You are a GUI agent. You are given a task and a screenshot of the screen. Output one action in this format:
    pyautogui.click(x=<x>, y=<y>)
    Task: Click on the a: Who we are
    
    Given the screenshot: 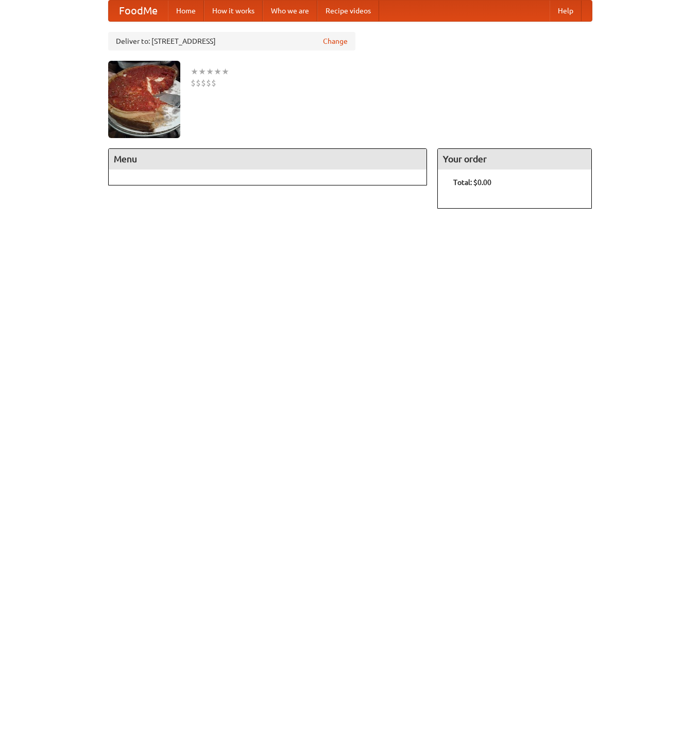 What is the action you would take?
    pyautogui.click(x=290, y=11)
    